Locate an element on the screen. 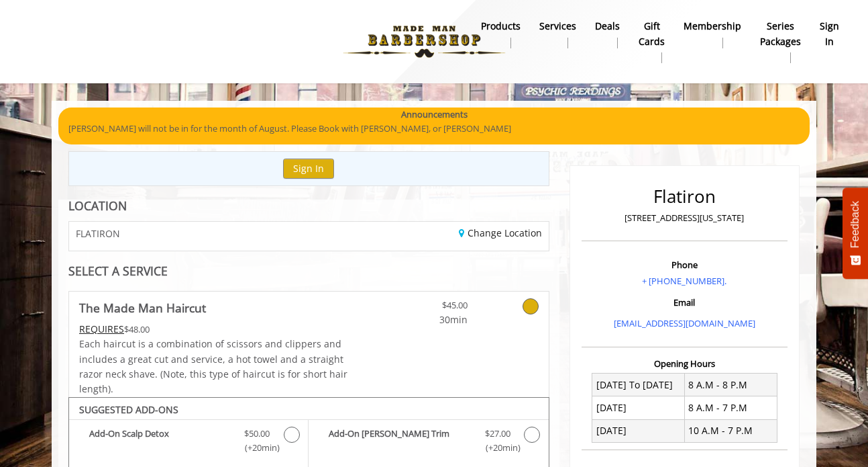  b: Series packages is located at coordinates (781, 33).